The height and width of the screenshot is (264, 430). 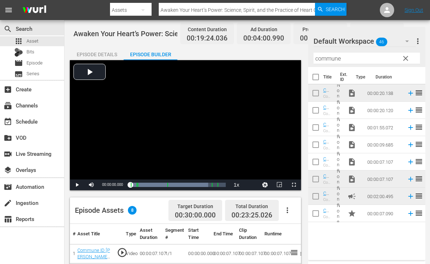 What do you see at coordinates (178, 185) in the screenshot?
I see `div: Progress Bar` at bounding box center [178, 185].